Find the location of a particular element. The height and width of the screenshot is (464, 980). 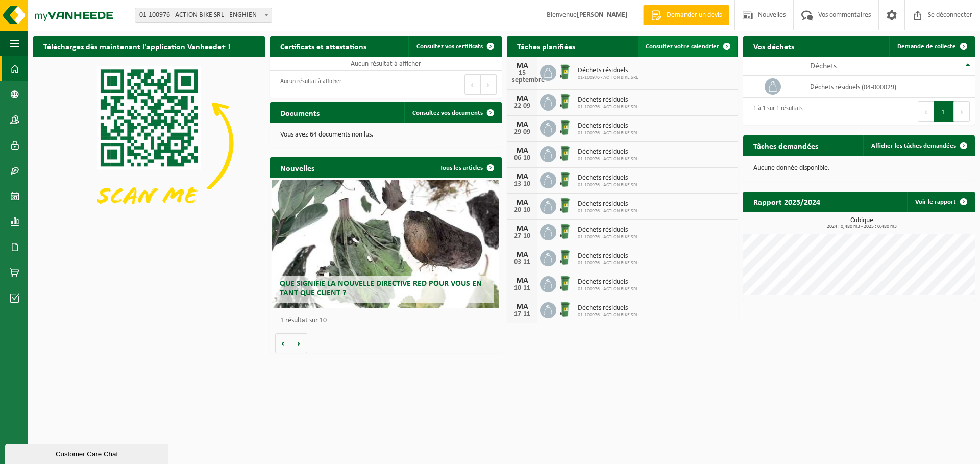

font: 22-09 is located at coordinates (522, 106).